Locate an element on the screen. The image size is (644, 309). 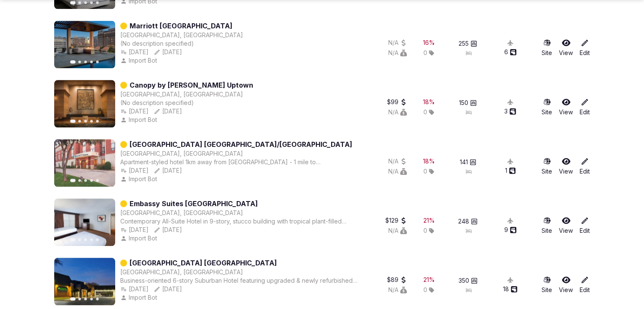
div: 21 % is located at coordinates (429, 220).